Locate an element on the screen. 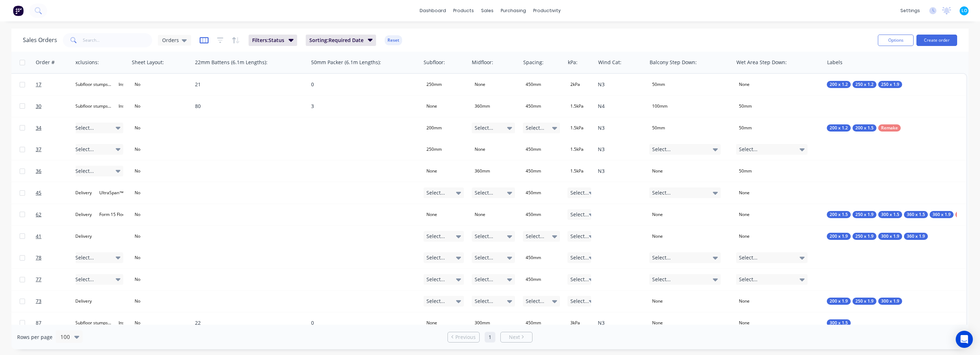  div: Open Intercom Messenger is located at coordinates (964, 339).